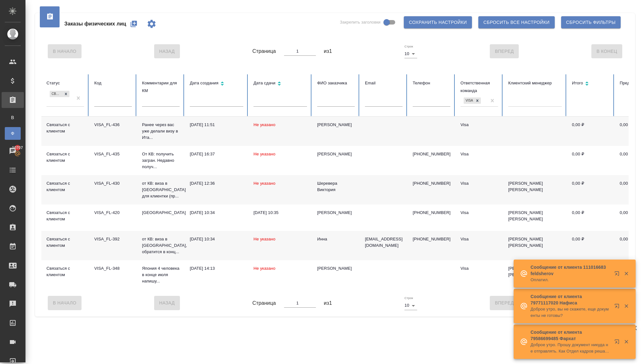  Describe the element at coordinates (134, 24) in the screenshot. I see `button: Создать` at that location.